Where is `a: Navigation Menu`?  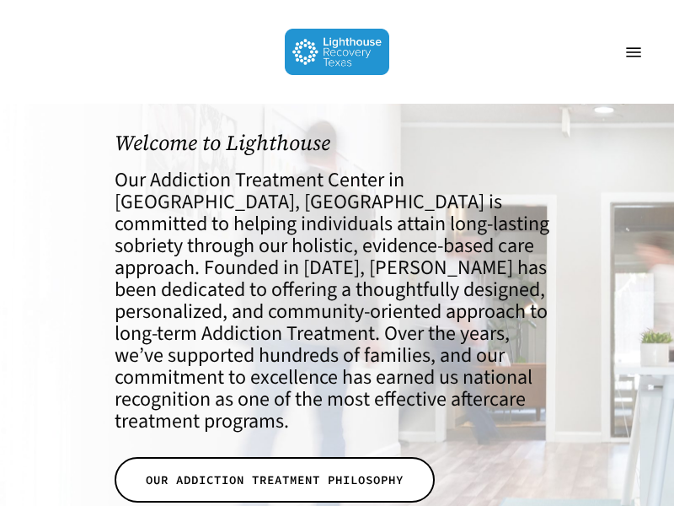
a: Navigation Menu is located at coordinates (634, 52).